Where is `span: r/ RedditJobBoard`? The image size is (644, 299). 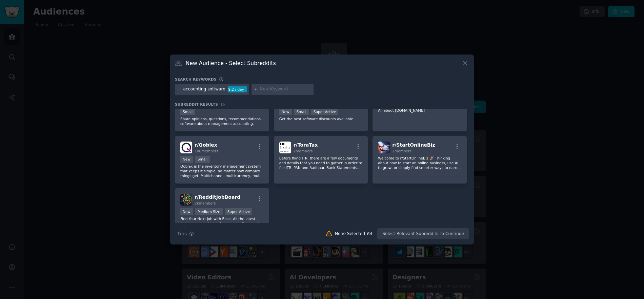
span: r/ RedditJobBoard is located at coordinates (217, 198).